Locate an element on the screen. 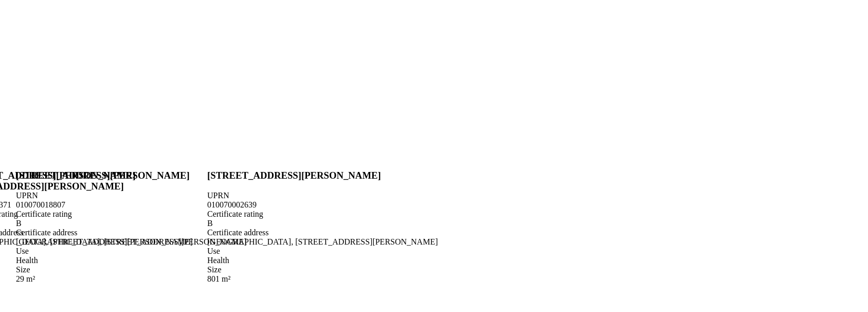  div: 801 m² is located at coordinates (322, 279).